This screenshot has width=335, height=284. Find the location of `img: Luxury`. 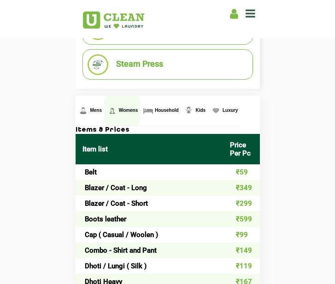

img: Luxury is located at coordinates (216, 111).